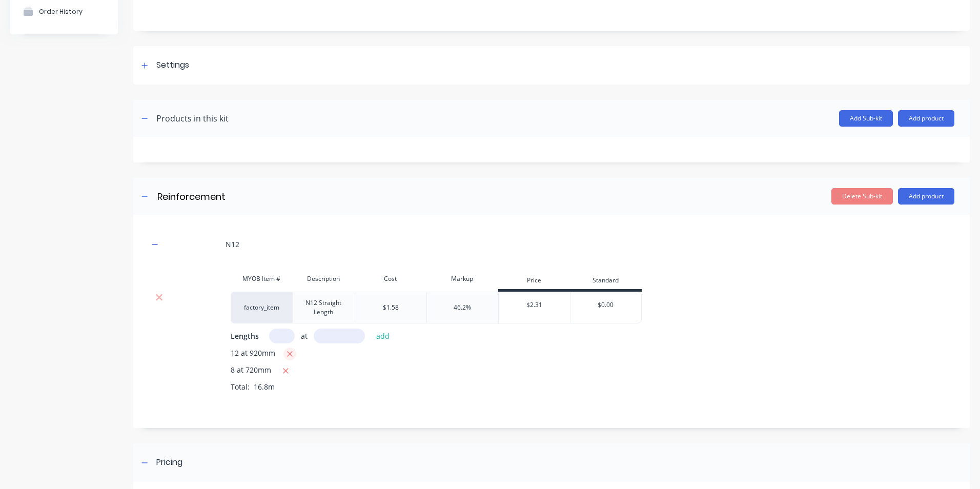 The image size is (980, 489). I want to click on div: Description, so click(324, 279).